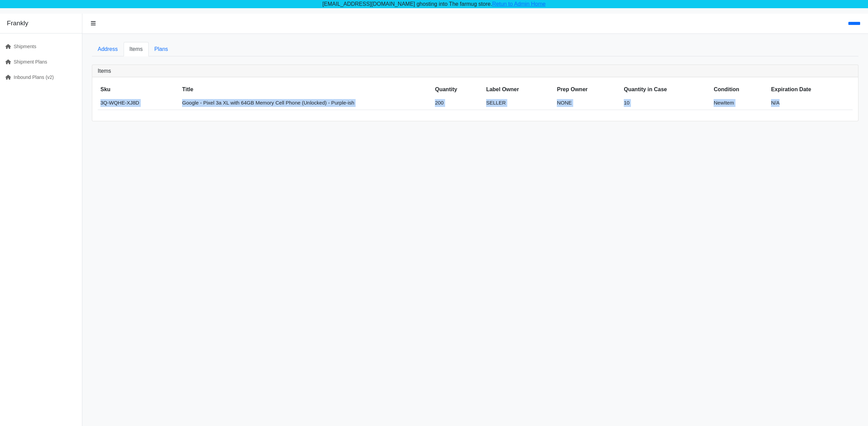 The height and width of the screenshot is (426, 868). Describe the element at coordinates (458, 103) in the screenshot. I see `td: 200` at that location.